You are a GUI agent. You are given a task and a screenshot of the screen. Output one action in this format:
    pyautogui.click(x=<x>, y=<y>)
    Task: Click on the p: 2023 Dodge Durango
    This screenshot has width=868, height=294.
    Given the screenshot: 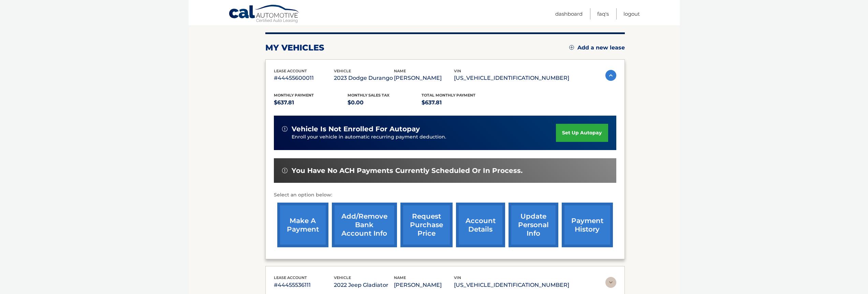 What is the action you would take?
    pyautogui.click(x=364, y=78)
    